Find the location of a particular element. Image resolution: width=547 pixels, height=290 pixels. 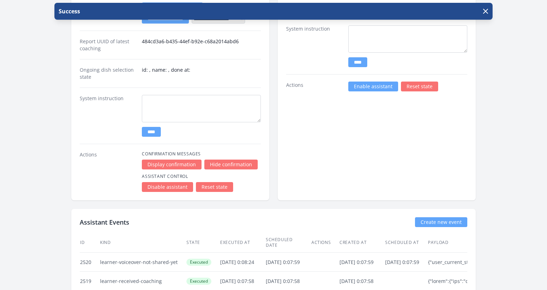

td: 2520 is located at coordinates (90, 262).